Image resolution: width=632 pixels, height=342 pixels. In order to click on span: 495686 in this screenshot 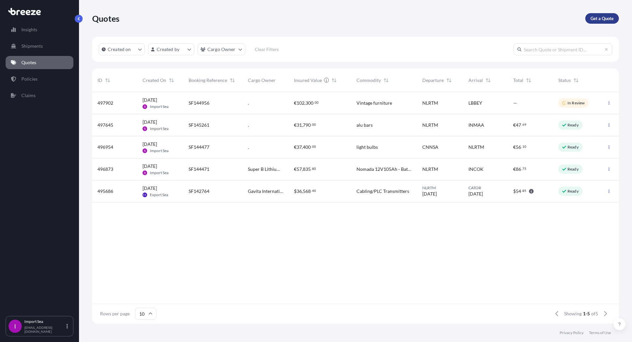, I will do `click(105, 191)`.